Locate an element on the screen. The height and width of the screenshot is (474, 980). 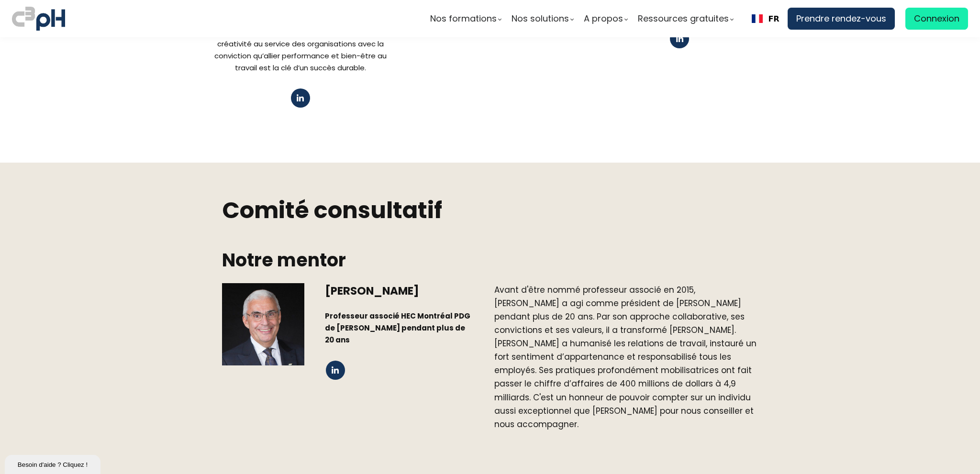
h1: Notre mentor is located at coordinates (490, 260).